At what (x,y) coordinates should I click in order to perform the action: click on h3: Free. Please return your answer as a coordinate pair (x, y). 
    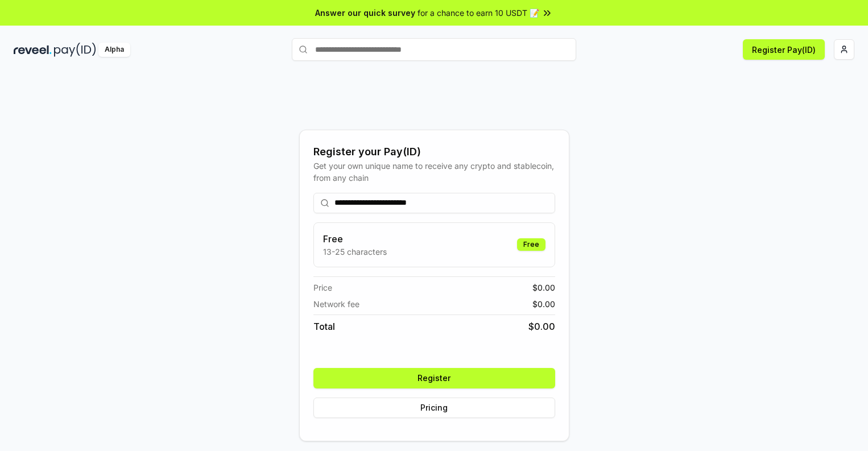
    Looking at the image, I should click on (355, 239).